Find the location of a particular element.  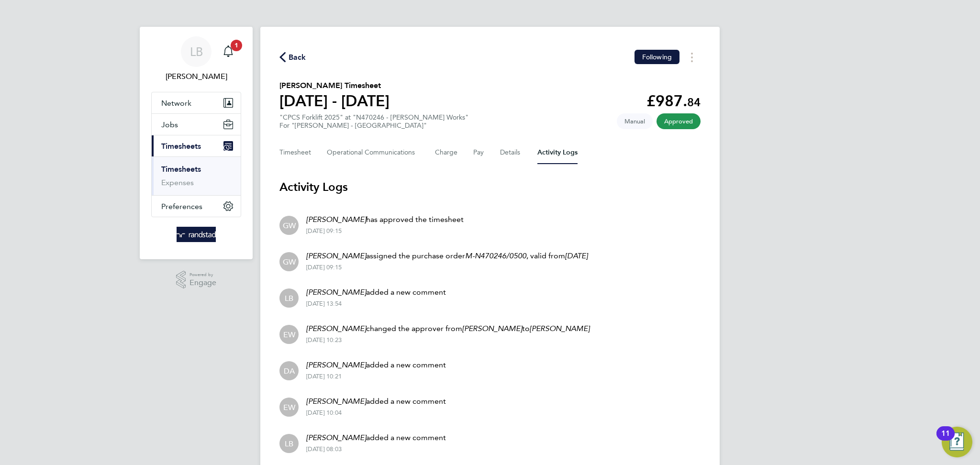

span: Jobs is located at coordinates (170, 125).